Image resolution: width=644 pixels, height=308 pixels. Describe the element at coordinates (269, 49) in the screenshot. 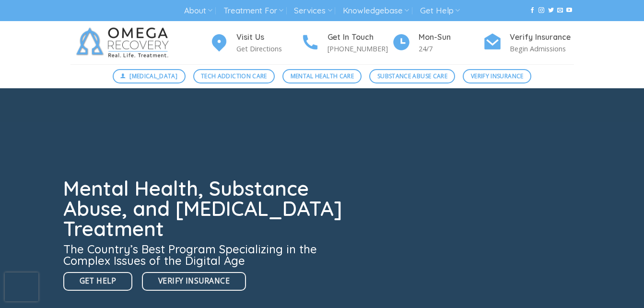

I see `p: Get Directions` at that location.